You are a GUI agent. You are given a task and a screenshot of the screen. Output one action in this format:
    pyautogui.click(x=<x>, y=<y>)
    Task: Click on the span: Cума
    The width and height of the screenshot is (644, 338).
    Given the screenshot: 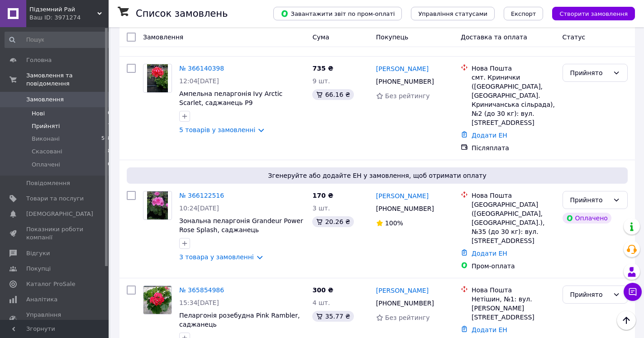 What is the action you would take?
    pyautogui.click(x=321, y=37)
    